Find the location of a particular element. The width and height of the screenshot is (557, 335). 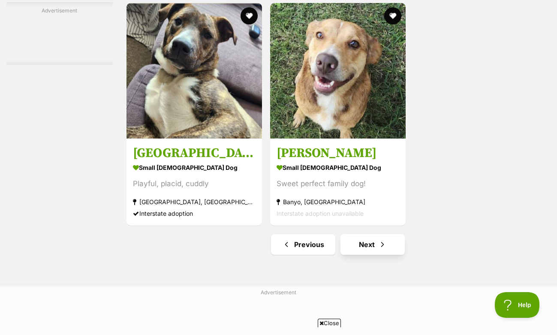

a: Next page is located at coordinates (373, 245).